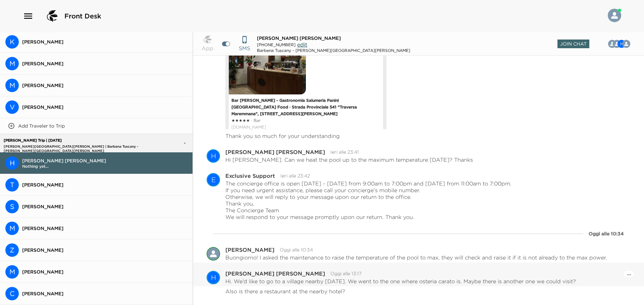  Describe the element at coordinates (12, 250) in the screenshot. I see `div: Z` at that location.